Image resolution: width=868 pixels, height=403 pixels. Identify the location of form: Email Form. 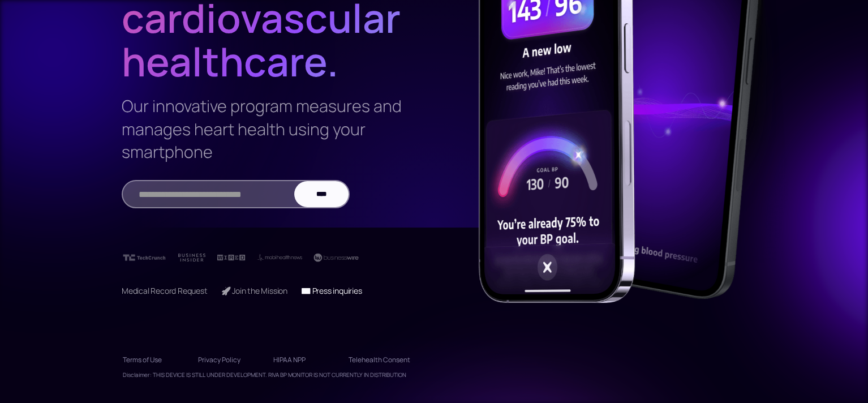
(235, 194).